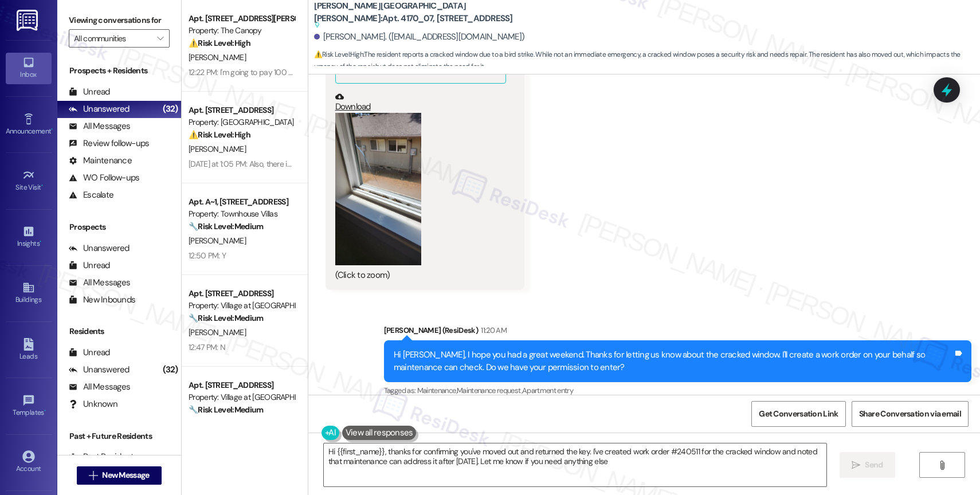  Describe the element at coordinates (873, 464) in the screenshot. I see `span: Send` at that location.